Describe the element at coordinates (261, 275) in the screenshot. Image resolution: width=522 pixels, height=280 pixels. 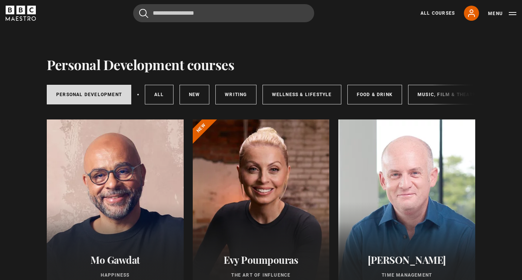
I see `p: The Art of Influence` at that location.